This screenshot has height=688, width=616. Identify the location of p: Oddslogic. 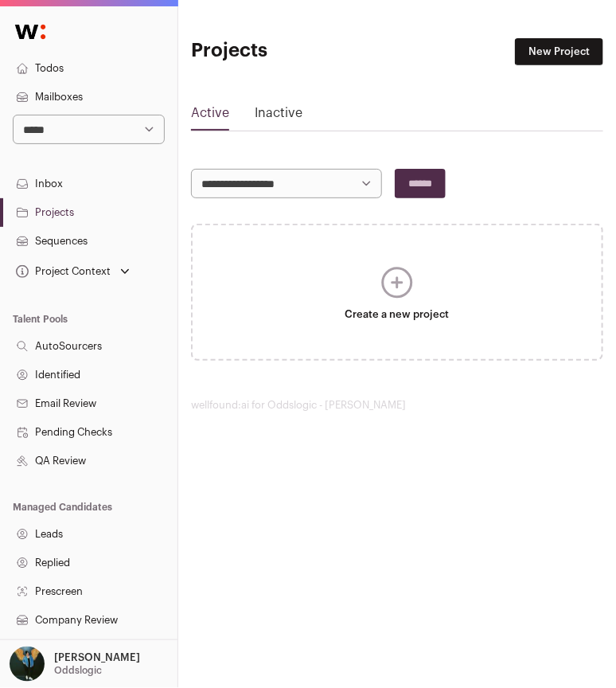
(78, 670).